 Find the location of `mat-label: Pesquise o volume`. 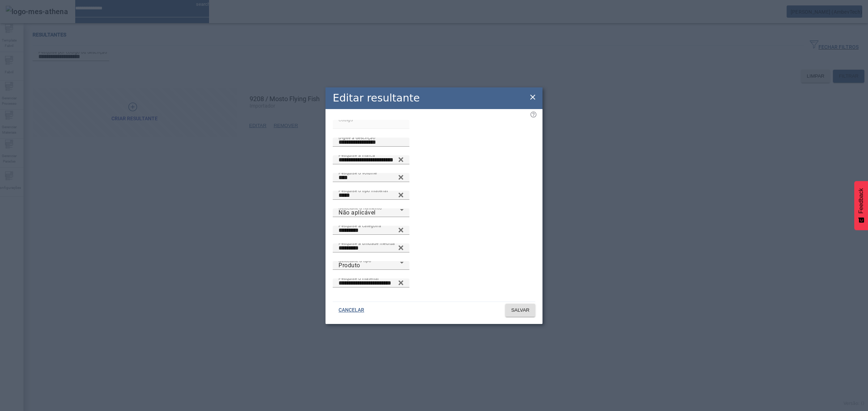

mat-label: Pesquise o volume is located at coordinates (358, 173).